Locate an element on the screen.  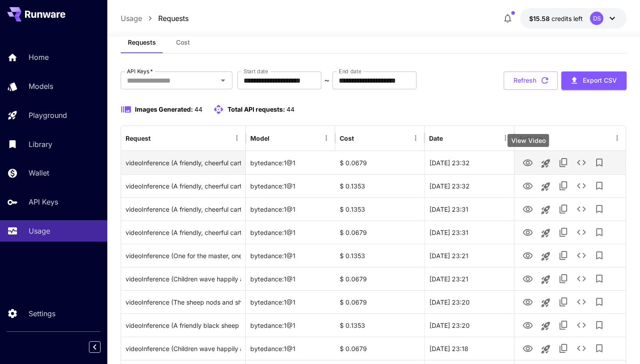
div: DS is located at coordinates (597, 18).